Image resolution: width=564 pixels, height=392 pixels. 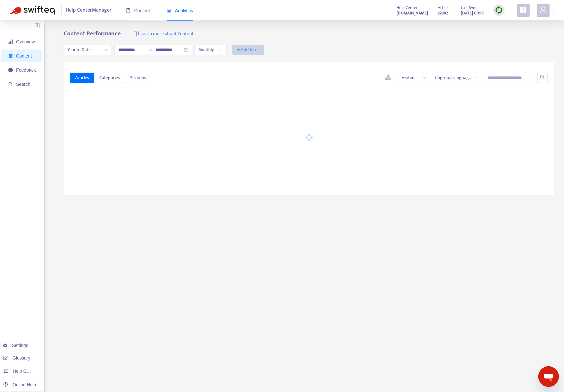 What do you see at coordinates (10, 70) in the screenshot?
I see `span: message` at bounding box center [10, 70].